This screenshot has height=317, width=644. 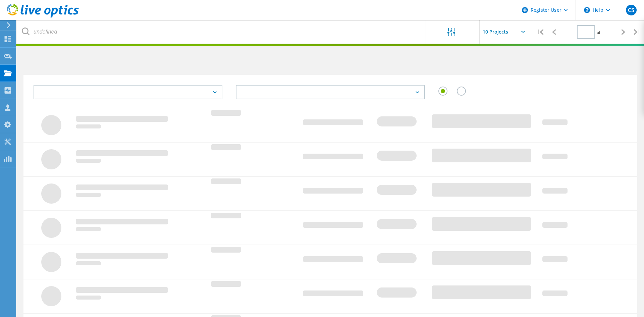 What do you see at coordinates (42, 17) in the screenshot?
I see `a: Live Optics Dashboard` at bounding box center [42, 17].